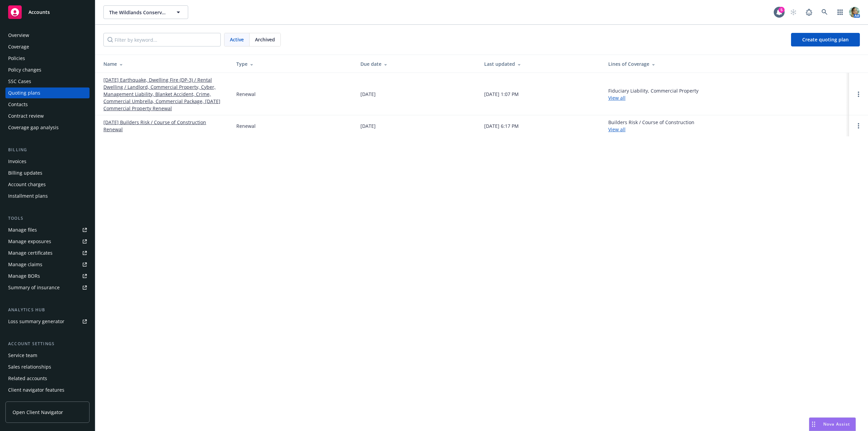 The height and width of the screenshot is (431, 868). What do you see at coordinates (47, 253) in the screenshot?
I see `a: Manage certificates` at bounding box center [47, 253].